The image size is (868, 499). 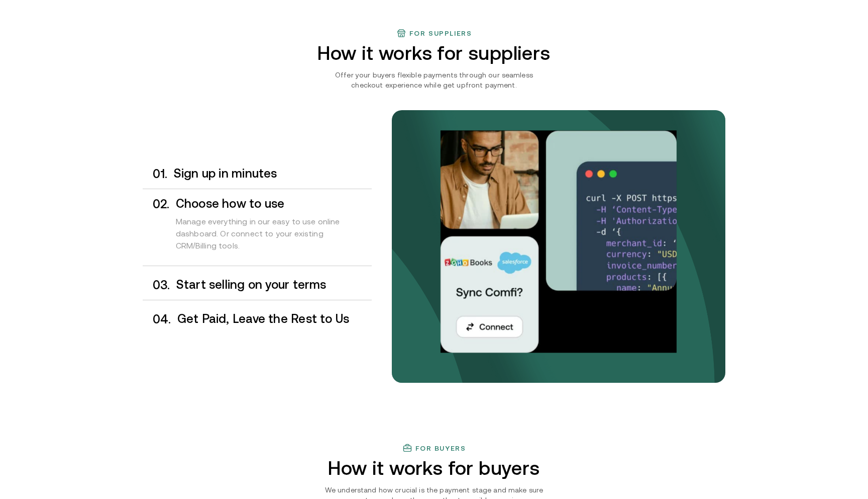 I want to click on h3: For suppliers, so click(x=441, y=33).